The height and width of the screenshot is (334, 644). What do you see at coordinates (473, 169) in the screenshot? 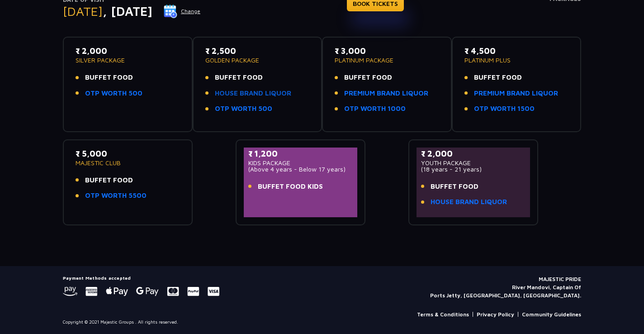
I see `p: (18 years - 21 years)` at bounding box center [473, 169].